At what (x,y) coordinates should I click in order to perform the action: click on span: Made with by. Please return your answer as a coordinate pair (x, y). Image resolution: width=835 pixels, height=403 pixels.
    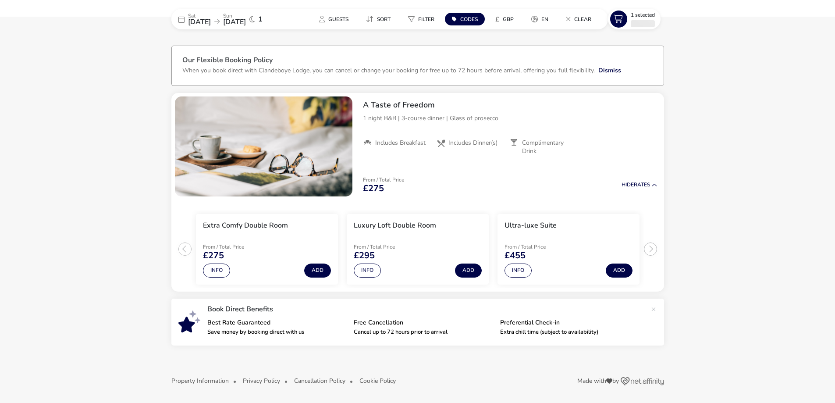
    Looking at the image, I should click on (598, 381).